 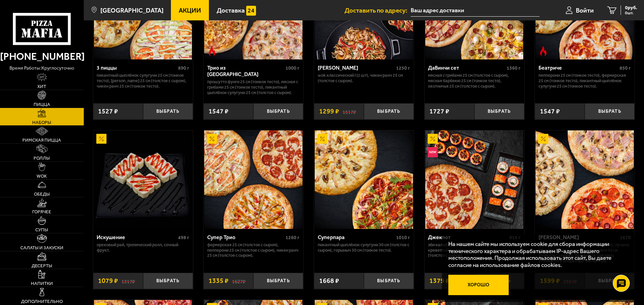 I want to click on p: На нашем сайте мы используем cookie для сбора информации технического характера и обрабатываем IP..., so click(x=536, y=254).